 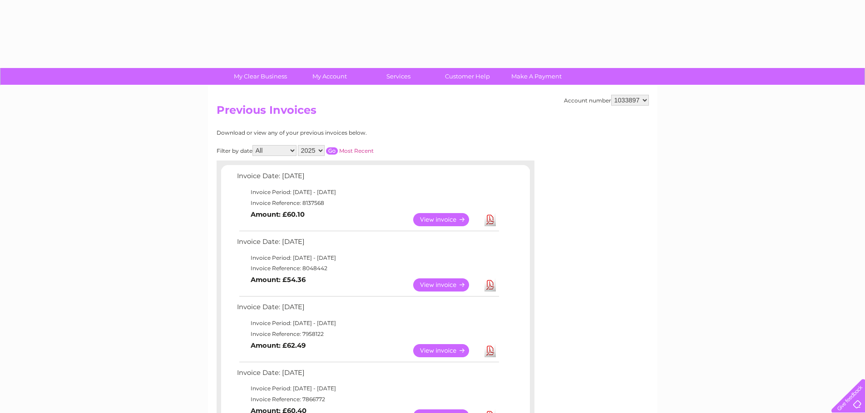 What do you see at coordinates (335, 133) in the screenshot?
I see `div: Download or view any of your previous invoices below.` at bounding box center [335, 133].